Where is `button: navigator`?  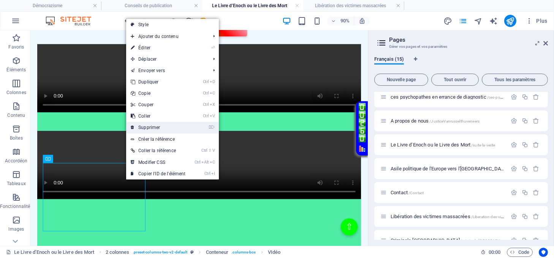
button: navigator is located at coordinates (478, 21).